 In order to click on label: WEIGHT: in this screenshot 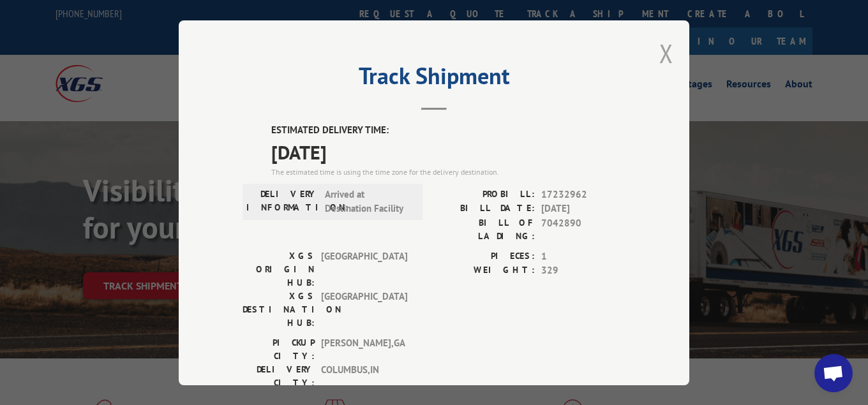, I will do `click(484, 270)`.